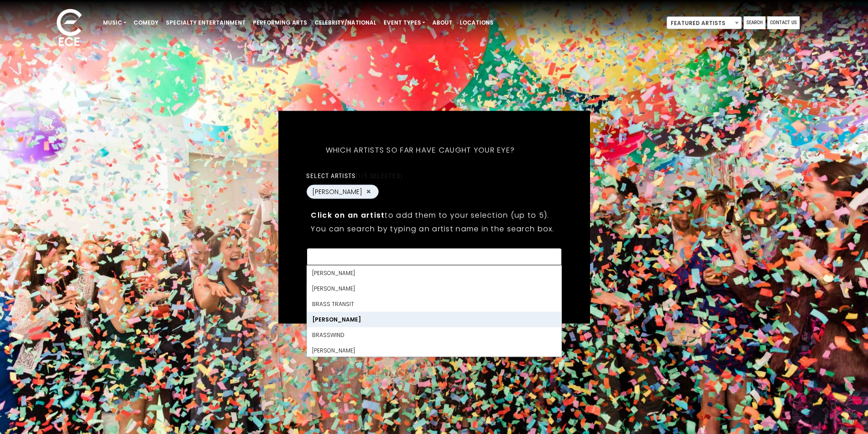 This screenshot has height=434, width=868. Describe the element at coordinates (146, 23) in the screenshot. I see `a: Comedy` at that location.